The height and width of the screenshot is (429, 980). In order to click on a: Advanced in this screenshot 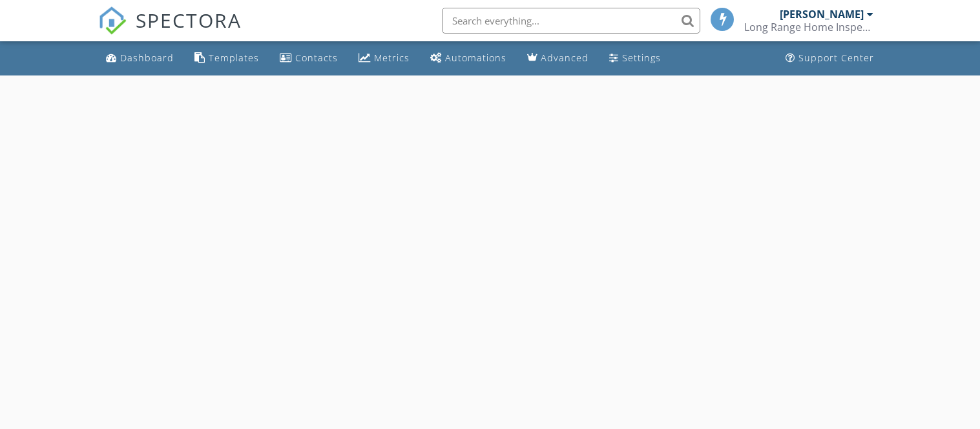, I will do `click(557, 58)`.